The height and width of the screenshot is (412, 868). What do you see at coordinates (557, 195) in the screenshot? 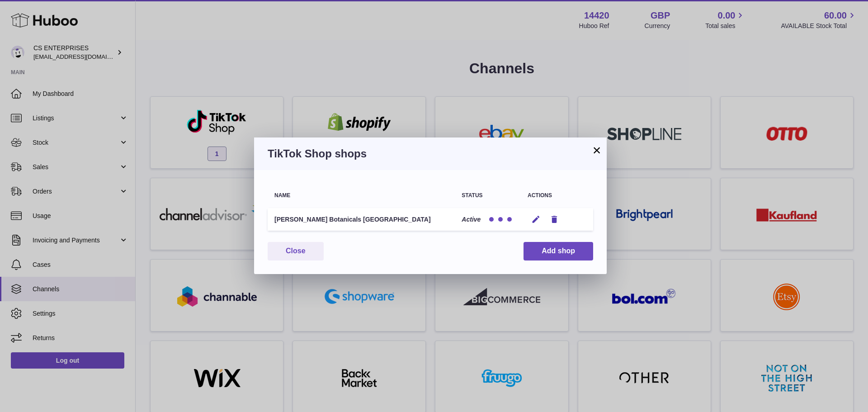
I see `div: Actions` at bounding box center [557, 195].